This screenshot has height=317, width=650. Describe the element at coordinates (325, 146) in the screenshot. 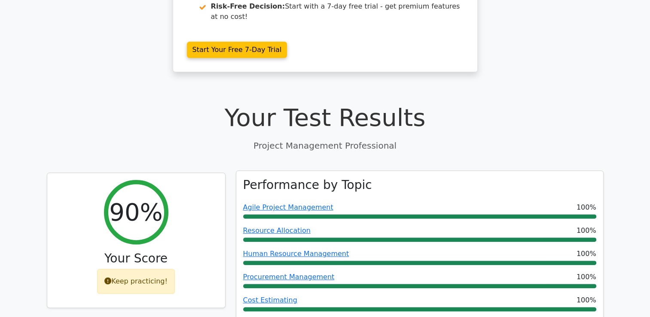

I see `p: Project Management Professional` at that location.